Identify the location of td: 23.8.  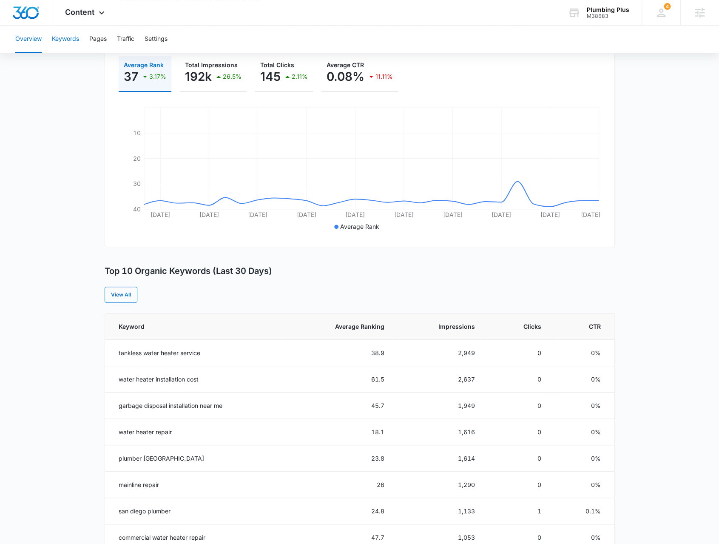
(341, 458).